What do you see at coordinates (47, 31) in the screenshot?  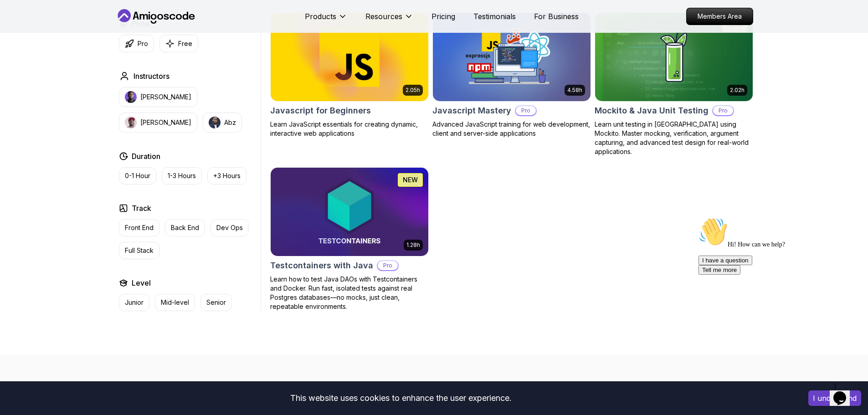 I see `span: Hi! How can we help?` at bounding box center [47, 31].